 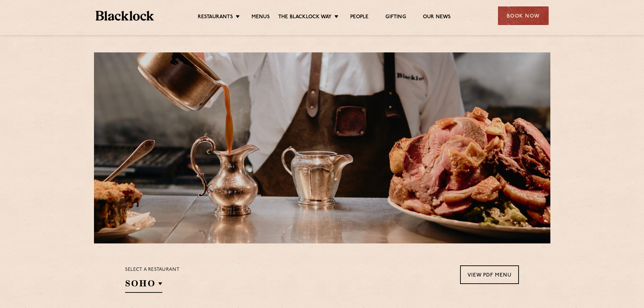 I want to click on h2: SOHO, so click(x=143, y=285).